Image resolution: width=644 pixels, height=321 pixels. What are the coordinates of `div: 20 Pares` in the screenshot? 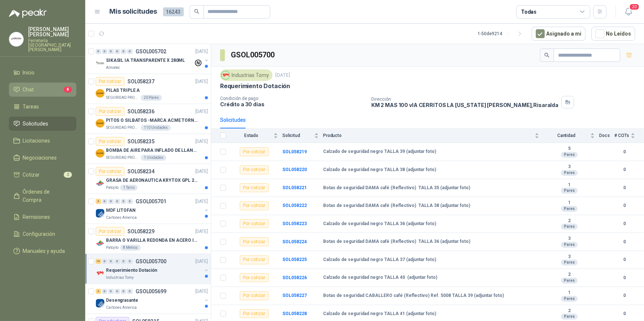 It's located at (151, 98).